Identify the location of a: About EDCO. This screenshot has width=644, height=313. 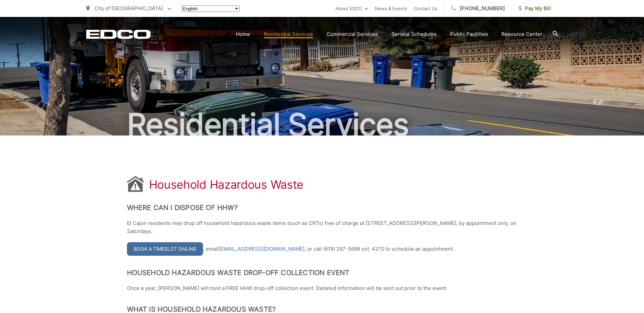
(351, 9).